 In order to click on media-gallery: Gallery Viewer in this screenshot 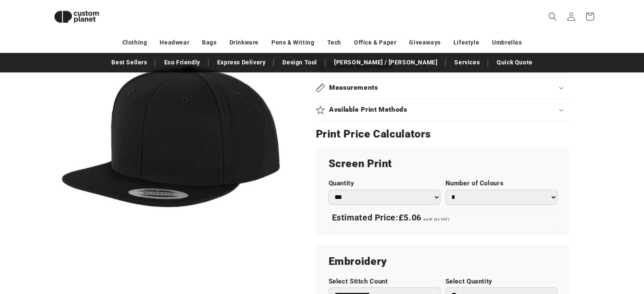, I will do `click(171, 136)`.